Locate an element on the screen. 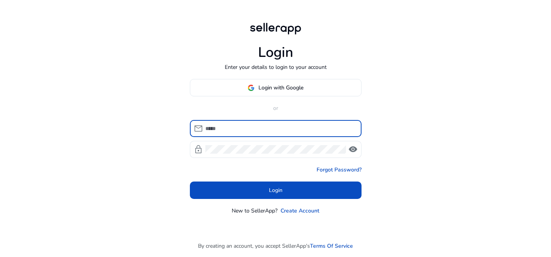 Image resolution: width=551 pixels, height=257 pixels. span: lock is located at coordinates (198, 149).